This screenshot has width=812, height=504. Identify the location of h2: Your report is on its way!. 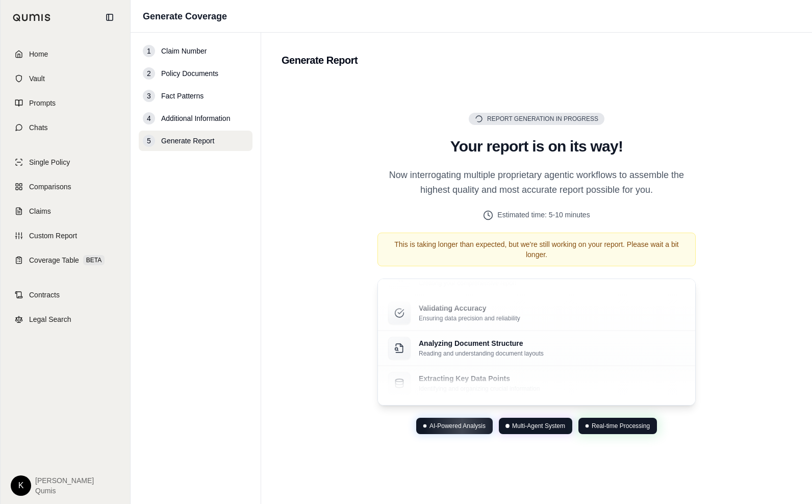
(536, 146).